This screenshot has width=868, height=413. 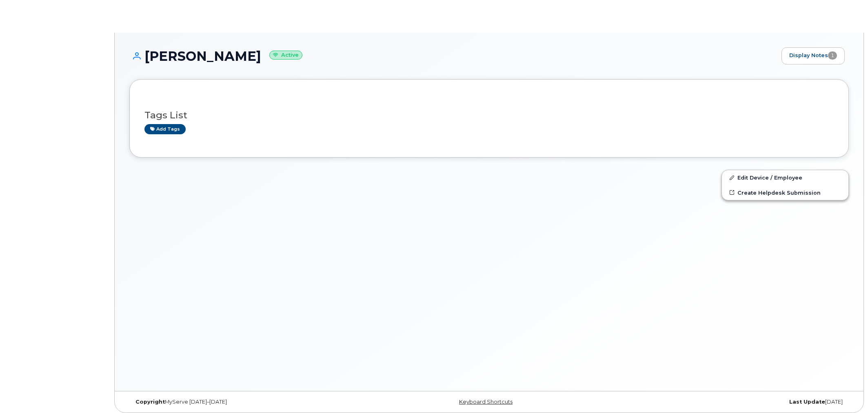 I want to click on a: Keyboard Shortcuts, so click(x=486, y=401).